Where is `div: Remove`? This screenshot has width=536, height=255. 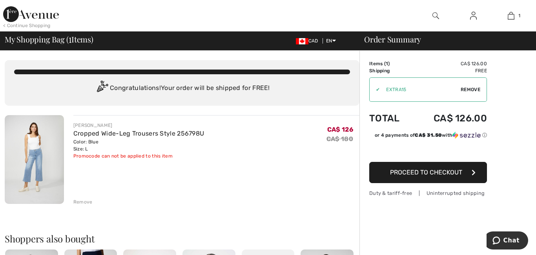
div: Remove is located at coordinates (83, 202).